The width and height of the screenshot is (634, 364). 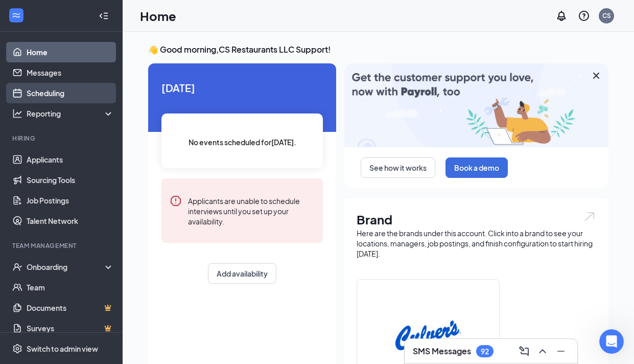 I want to click on div: 92, so click(x=485, y=351).